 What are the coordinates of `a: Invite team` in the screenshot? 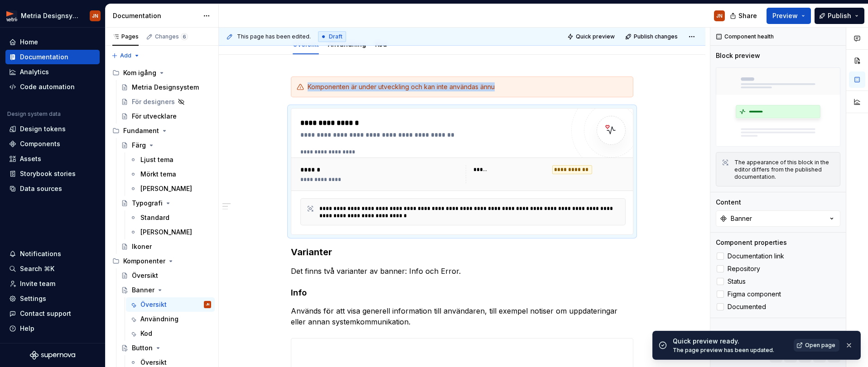 It's located at (53, 284).